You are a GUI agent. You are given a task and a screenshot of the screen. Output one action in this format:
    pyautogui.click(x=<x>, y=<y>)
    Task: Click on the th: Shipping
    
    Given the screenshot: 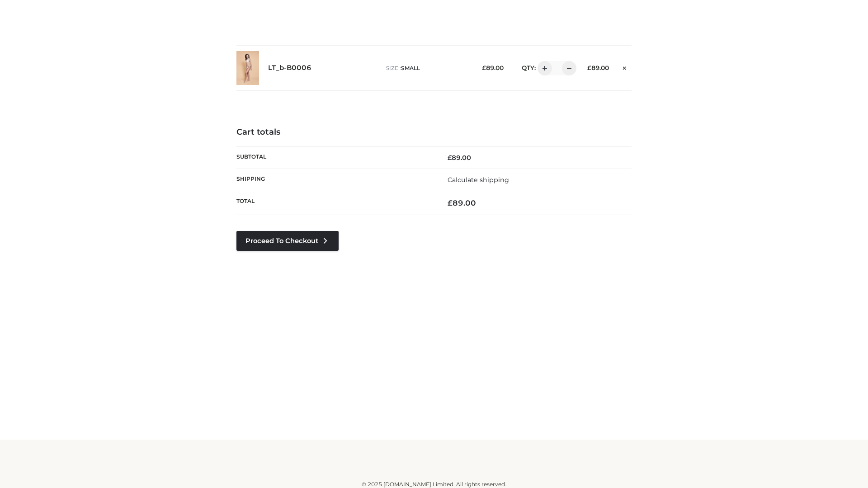 What is the action you would take?
    pyautogui.click(x=335, y=180)
    